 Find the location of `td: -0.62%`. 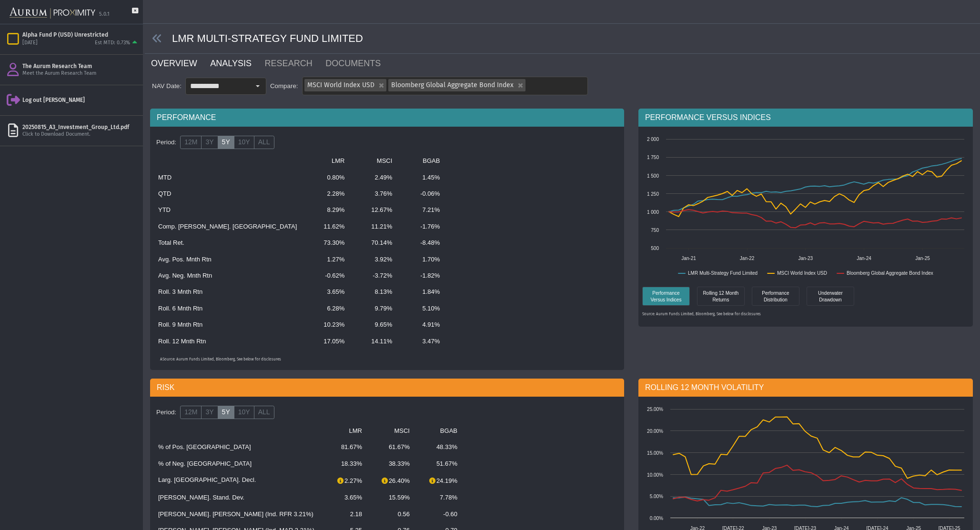

td: -0.62% is located at coordinates (327, 276).